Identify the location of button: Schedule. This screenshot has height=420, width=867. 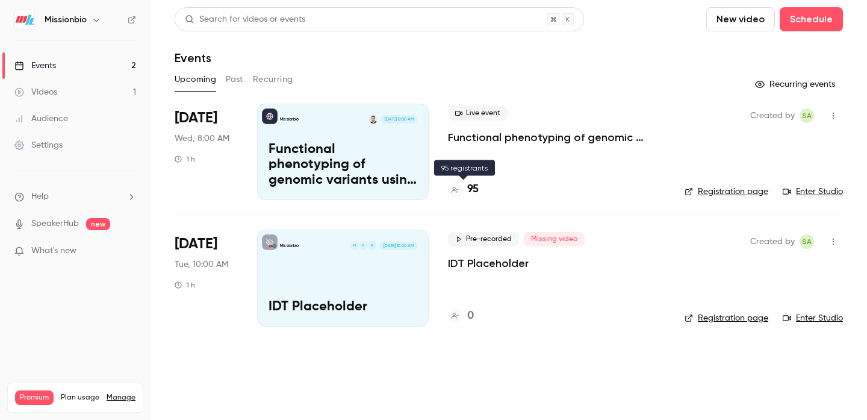
(811, 19).